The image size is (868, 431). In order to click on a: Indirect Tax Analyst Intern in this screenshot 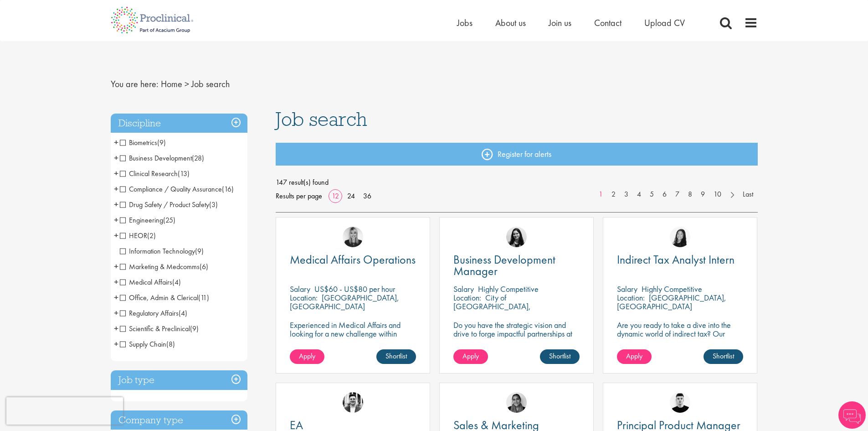, I will do `click(679, 259)`.